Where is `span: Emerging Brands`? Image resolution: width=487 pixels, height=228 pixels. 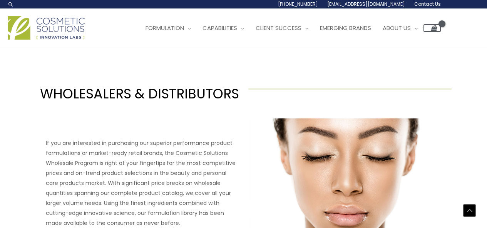
span: Emerging Brands is located at coordinates (345, 28).